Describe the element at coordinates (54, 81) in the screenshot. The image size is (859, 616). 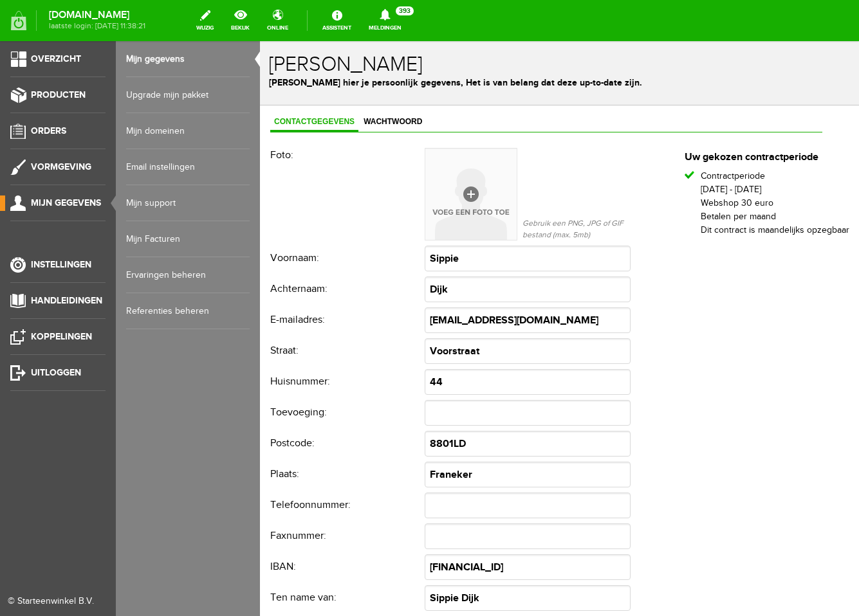
I see `a: Contactgegevens` at that location.